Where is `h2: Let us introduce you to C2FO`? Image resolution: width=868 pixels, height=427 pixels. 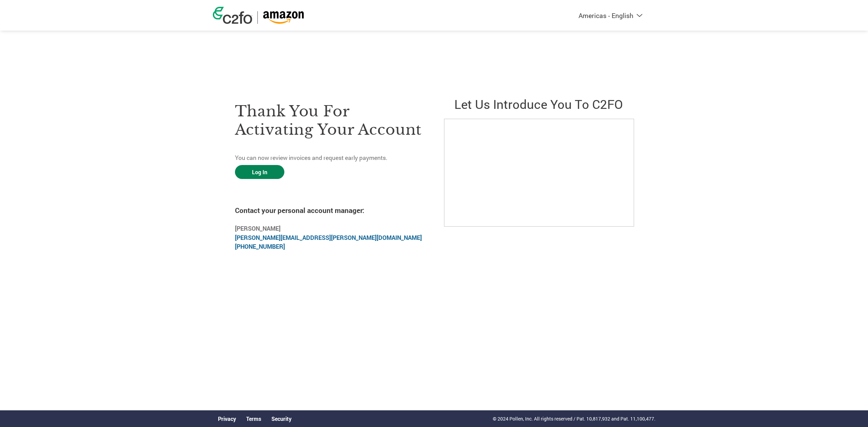 h2: Let us introduce you to C2FO is located at coordinates (539, 104).